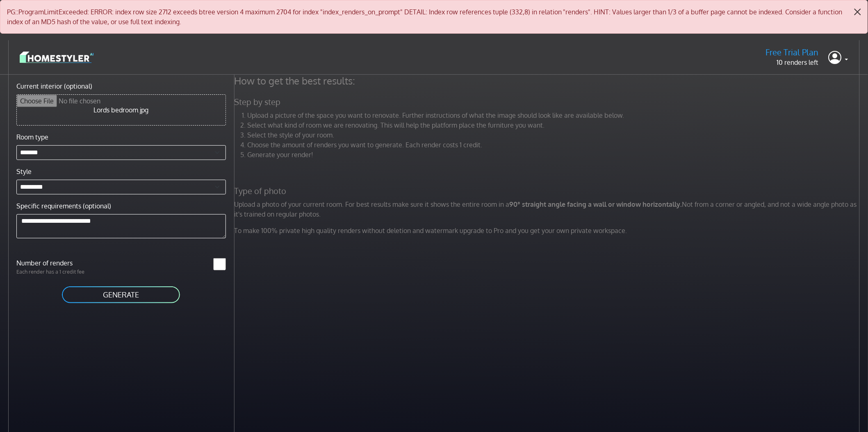 The image size is (868, 432). Describe the element at coordinates (548, 231) in the screenshot. I see `p: To make 100% private high quality renders without deletion and watermark upgrade to Pro and you g...` at that location.